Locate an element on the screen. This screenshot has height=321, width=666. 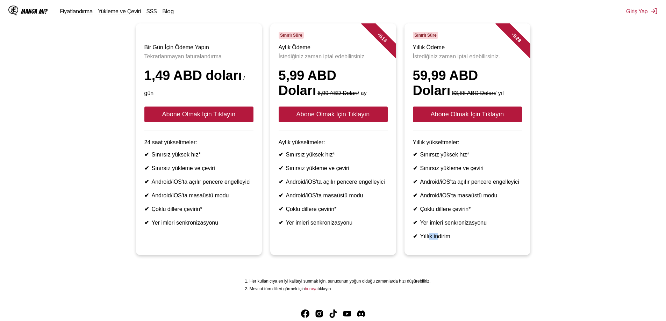
img: IsManga Instagram is located at coordinates (319, 314).